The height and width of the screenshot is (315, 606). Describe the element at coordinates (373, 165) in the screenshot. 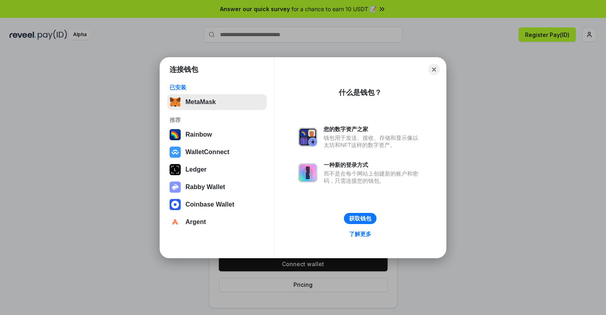

I see `div: 一种新的登录方式` at that location.